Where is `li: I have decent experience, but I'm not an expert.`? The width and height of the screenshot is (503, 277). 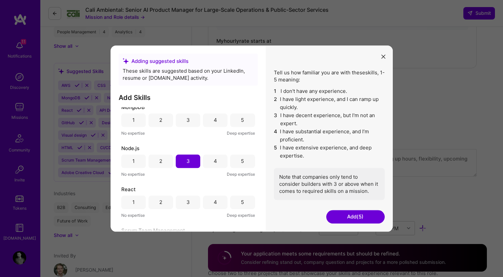
li: I have decent experience, but I'm not an expert. is located at coordinates (329, 119).